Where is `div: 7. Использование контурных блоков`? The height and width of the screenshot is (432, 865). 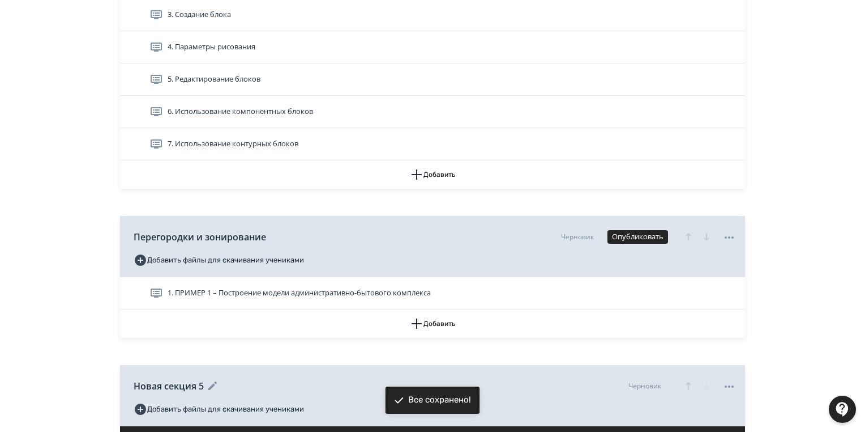 div: 7. Использование контурных блоков is located at coordinates (433, 144).